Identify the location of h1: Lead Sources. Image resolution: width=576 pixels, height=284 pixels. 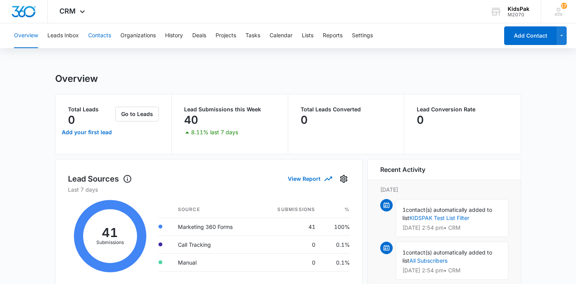
(100, 179).